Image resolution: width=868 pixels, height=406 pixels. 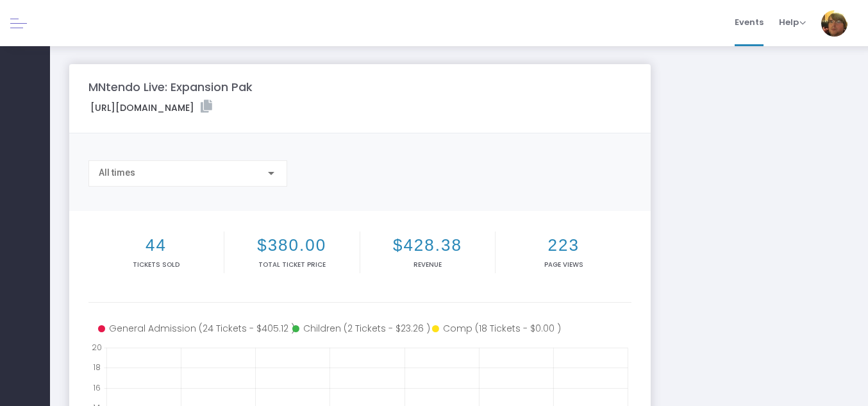 I want to click on h2: 223, so click(x=564, y=245).